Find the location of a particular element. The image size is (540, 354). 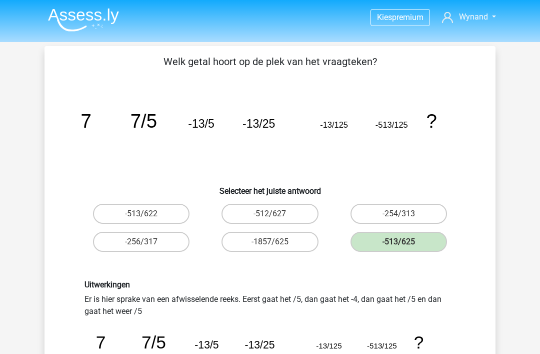

label: -1857/625 is located at coordinates (270, 242).